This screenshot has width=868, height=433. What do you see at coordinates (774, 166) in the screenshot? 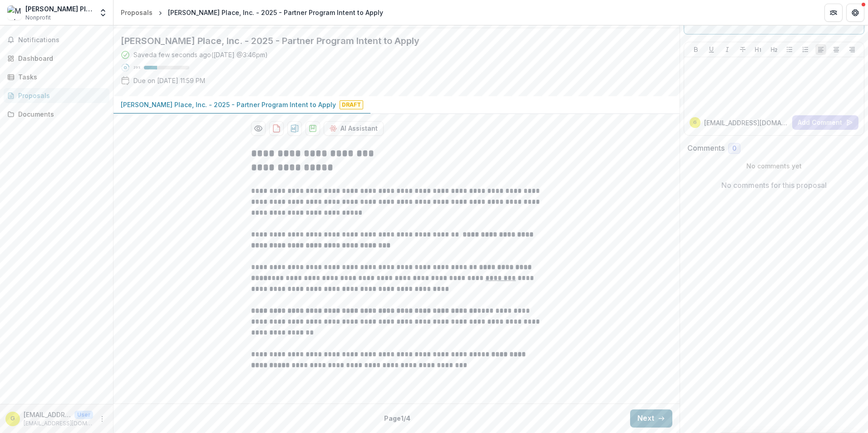
I see `p: No comments yet` at bounding box center [774, 166].